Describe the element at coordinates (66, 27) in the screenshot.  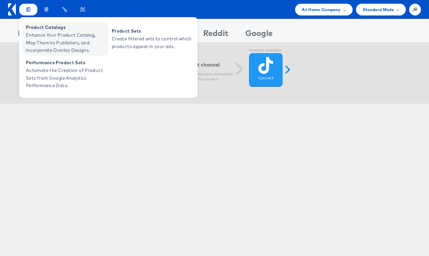
I see `span: Product Catalogs` at that location.